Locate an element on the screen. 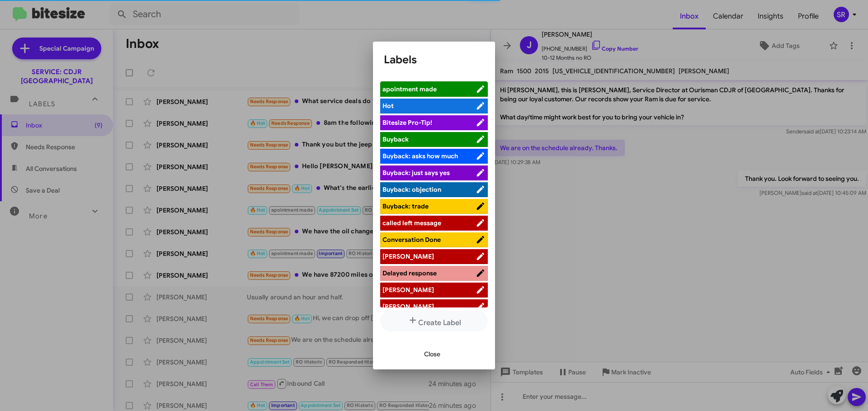 The height and width of the screenshot is (411, 868). span: Close is located at coordinates (432, 354).